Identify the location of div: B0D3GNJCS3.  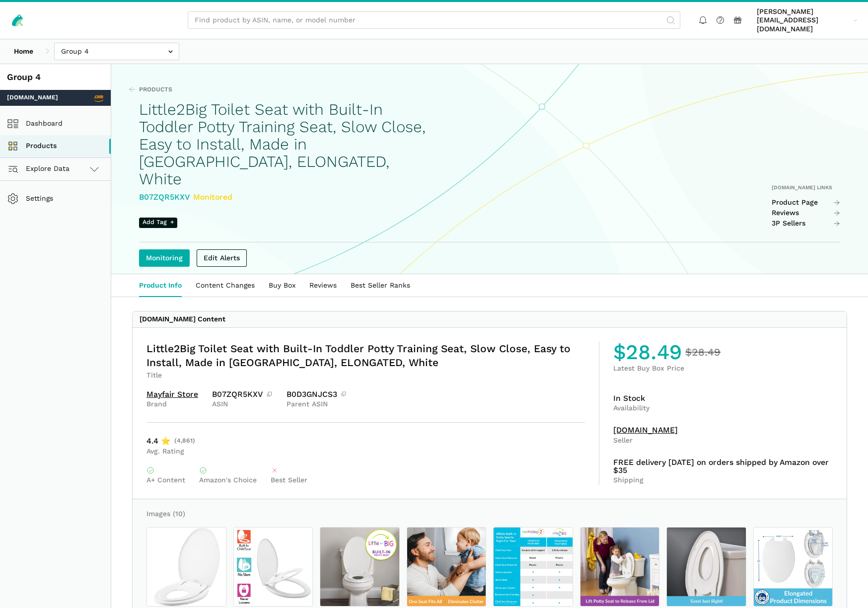
(317, 394).